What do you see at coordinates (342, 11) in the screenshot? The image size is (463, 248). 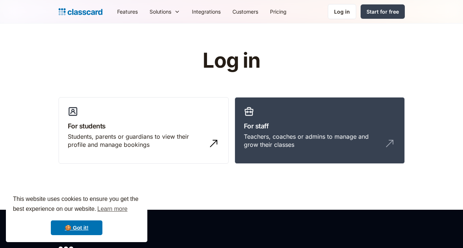 I see `a: Log in` at bounding box center [342, 11].